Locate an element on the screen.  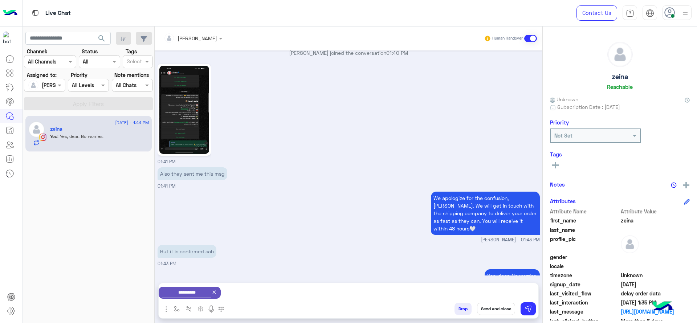
span: search is located at coordinates (102, 39).